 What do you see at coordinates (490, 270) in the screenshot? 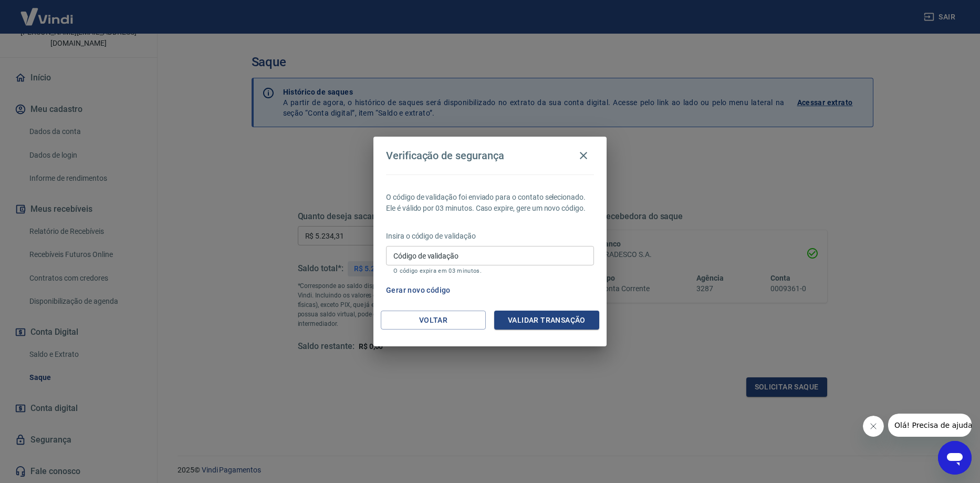
I see `p: O código expira em 03 minutos.` at bounding box center [490, 270].